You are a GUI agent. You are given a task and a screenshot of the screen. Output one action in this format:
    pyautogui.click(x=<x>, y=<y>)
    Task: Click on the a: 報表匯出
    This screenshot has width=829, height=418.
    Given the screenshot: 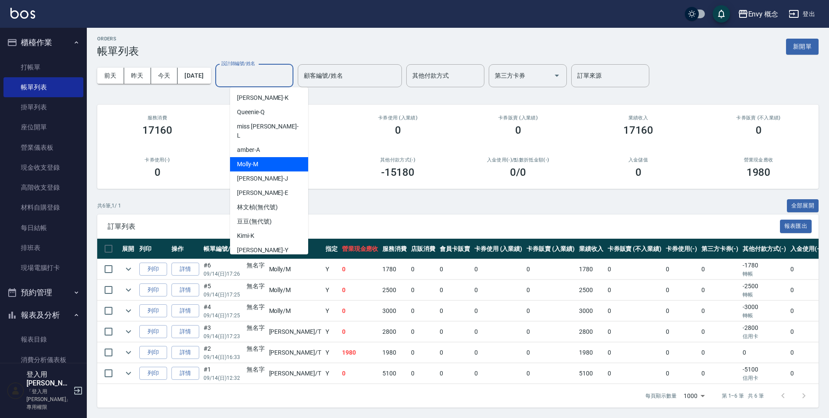 What is the action you would take?
    pyautogui.click(x=796, y=226)
    